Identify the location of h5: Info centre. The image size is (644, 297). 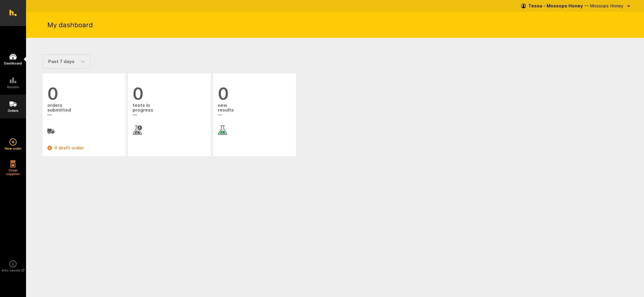
(13, 271).